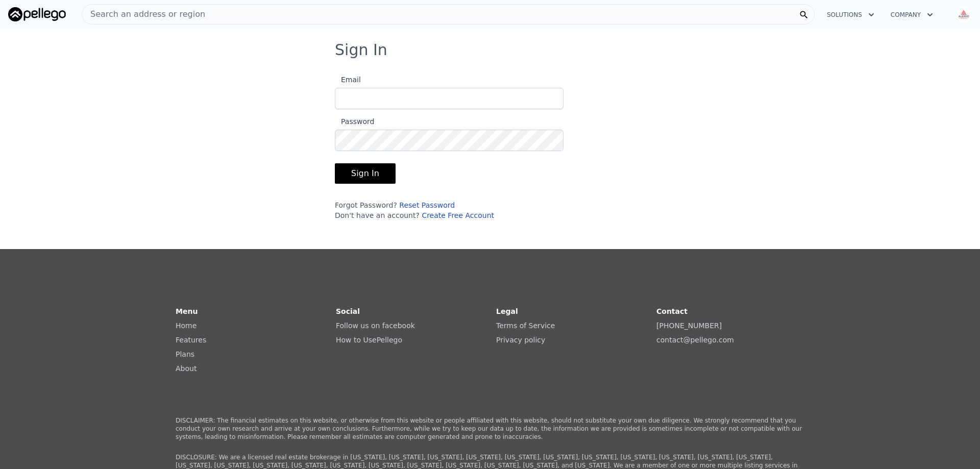  I want to click on a: Create Free Account, so click(458, 215).